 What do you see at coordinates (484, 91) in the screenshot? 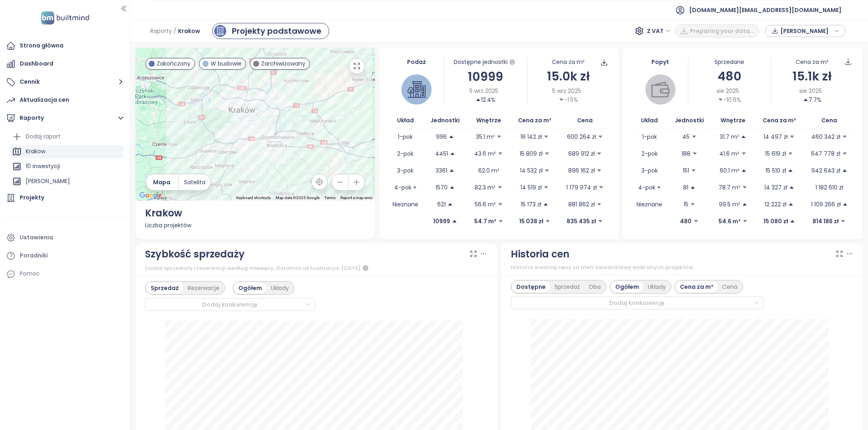
I see `span: 5 wrz 2025` at bounding box center [484, 91].